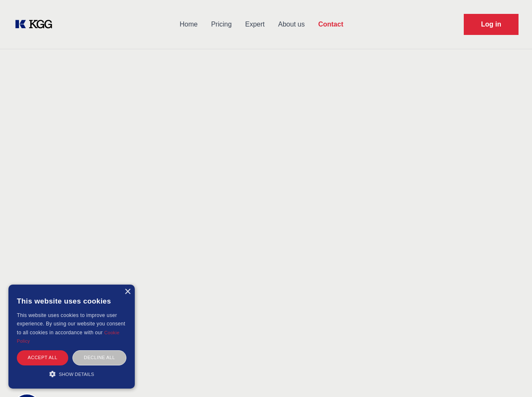  I want to click on span: Show details, so click(77, 374).